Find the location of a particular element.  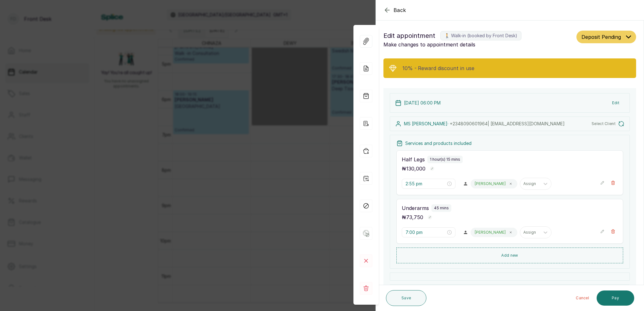

span: 10% - is located at coordinates (410, 68).